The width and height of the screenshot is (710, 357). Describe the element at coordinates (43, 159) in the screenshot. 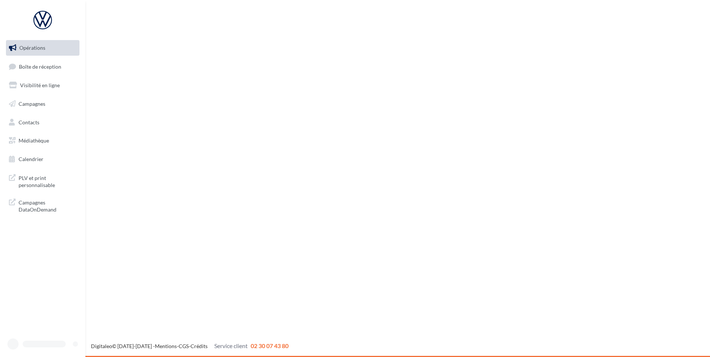

I see `a: Calendrier` at that location.